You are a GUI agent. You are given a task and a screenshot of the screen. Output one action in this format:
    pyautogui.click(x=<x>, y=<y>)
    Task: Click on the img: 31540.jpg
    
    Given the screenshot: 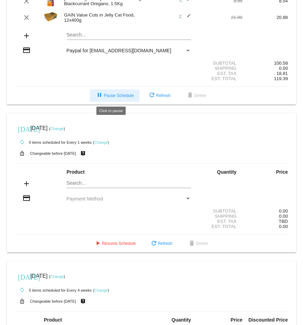 What is the action you would take?
    pyautogui.click(x=51, y=17)
    